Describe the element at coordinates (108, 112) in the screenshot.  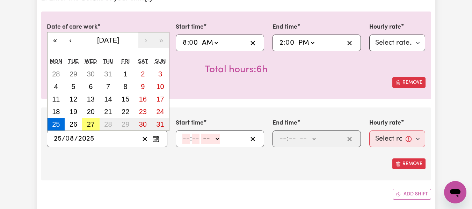
I see `abbr: 21 August 2025` at that location.